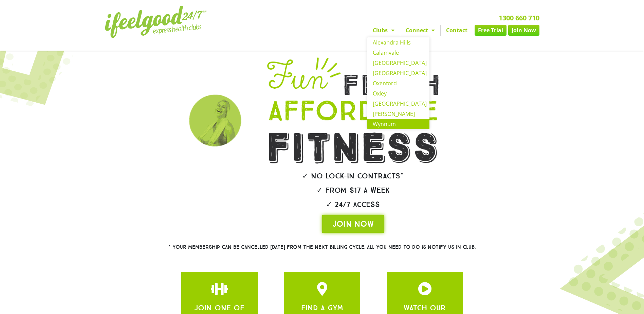 Image resolution: width=644 pixels, height=314 pixels. Describe the element at coordinates (353, 224) in the screenshot. I see `span: JOIN NOW` at that location.